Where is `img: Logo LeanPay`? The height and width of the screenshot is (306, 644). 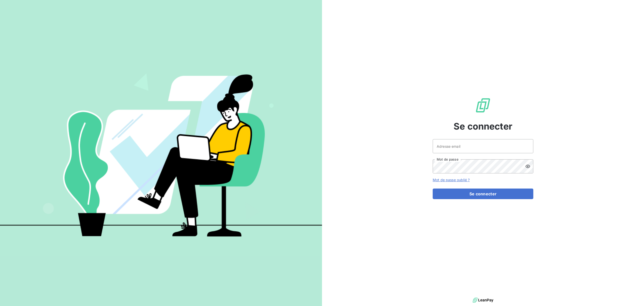
img: Logo LeanPay is located at coordinates (483, 105).